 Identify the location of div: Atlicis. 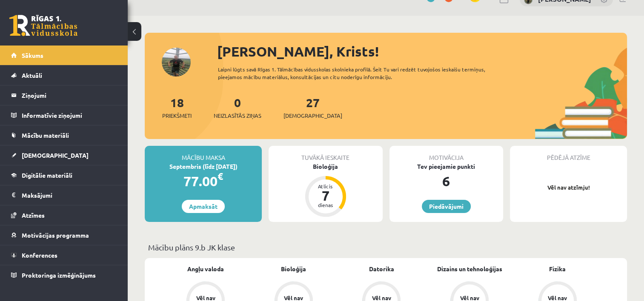
(325, 187).